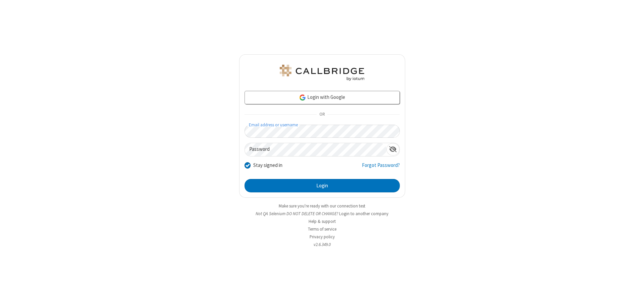  Describe the element at coordinates (322, 131) in the screenshot. I see `input: Email address or username` at that location.